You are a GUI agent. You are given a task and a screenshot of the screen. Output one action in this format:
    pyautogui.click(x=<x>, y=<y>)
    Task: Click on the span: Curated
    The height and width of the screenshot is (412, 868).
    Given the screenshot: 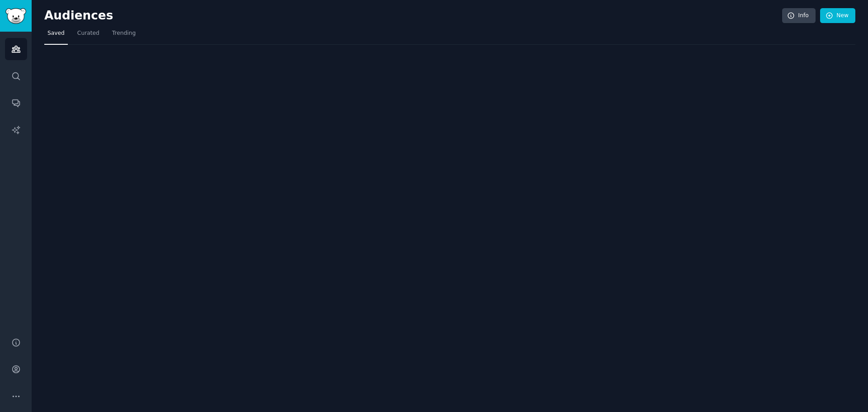 What is the action you would take?
    pyautogui.click(x=88, y=33)
    